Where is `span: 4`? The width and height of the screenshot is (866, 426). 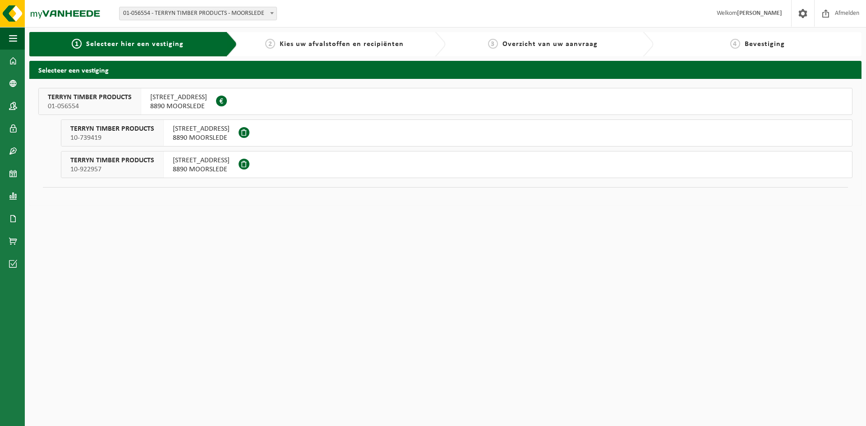
span: 4 is located at coordinates (736, 44).